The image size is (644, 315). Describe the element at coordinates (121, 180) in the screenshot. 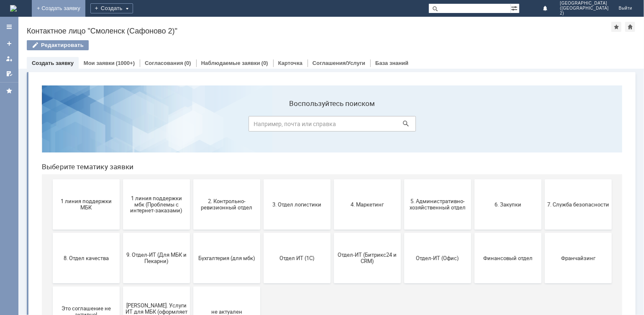

I see `span: 9. Отдел-ИТ (Для МБК и Пекарни)` at that location.